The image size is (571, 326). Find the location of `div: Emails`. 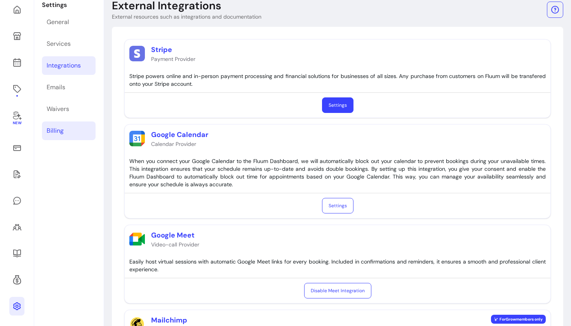

div: Emails is located at coordinates (56, 87).